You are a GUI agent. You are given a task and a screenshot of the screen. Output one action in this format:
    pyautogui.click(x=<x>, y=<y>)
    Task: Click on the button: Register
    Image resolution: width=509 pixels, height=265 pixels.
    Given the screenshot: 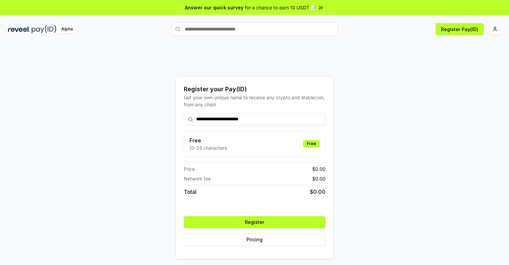 What is the action you would take?
    pyautogui.click(x=255, y=222)
    